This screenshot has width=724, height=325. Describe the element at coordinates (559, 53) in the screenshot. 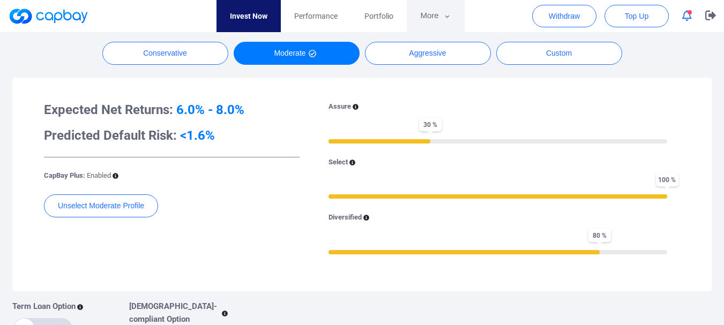

I see `button: Custom` at that location.